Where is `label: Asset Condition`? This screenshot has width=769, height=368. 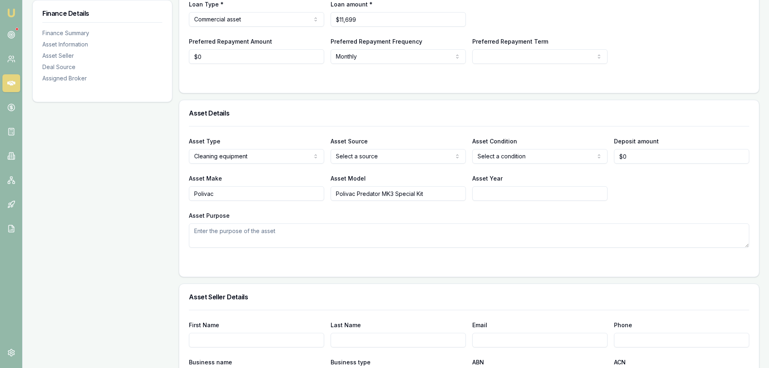
label: Asset Condition is located at coordinates (494, 141).